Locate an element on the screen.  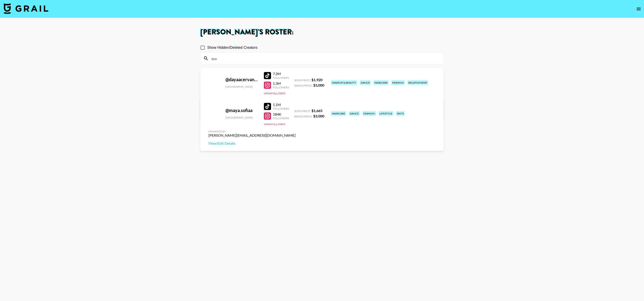
div: 7.2M is located at coordinates (281, 74).